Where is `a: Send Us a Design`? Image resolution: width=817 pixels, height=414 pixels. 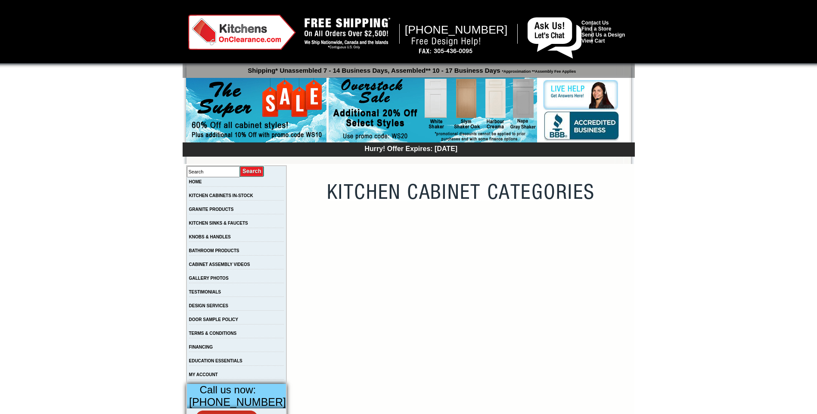
a: Send Us a Design is located at coordinates (603, 35).